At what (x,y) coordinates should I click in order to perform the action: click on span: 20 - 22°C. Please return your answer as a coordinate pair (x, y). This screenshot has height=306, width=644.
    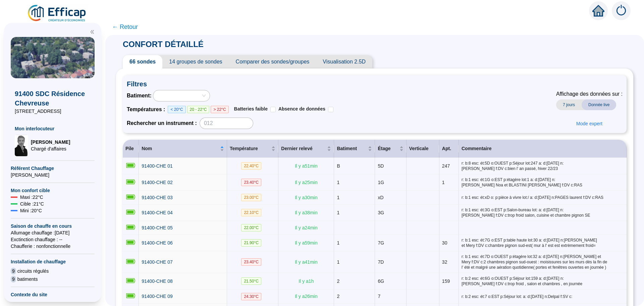
    Looking at the image, I should click on (198, 109).